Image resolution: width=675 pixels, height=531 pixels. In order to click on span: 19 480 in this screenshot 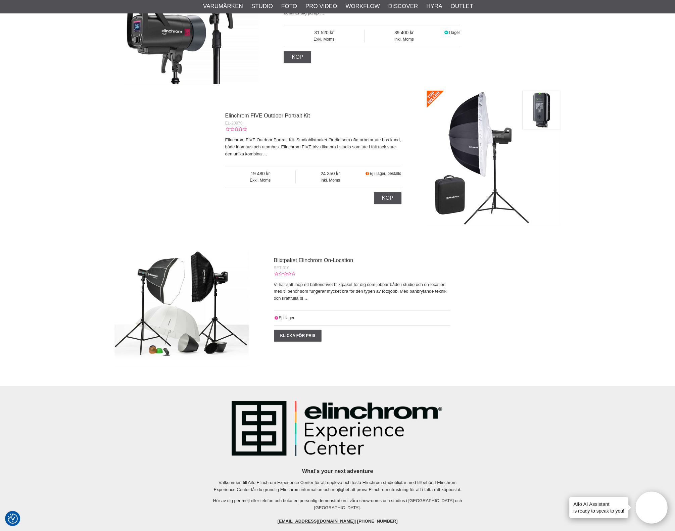, I will do `click(261, 174)`.